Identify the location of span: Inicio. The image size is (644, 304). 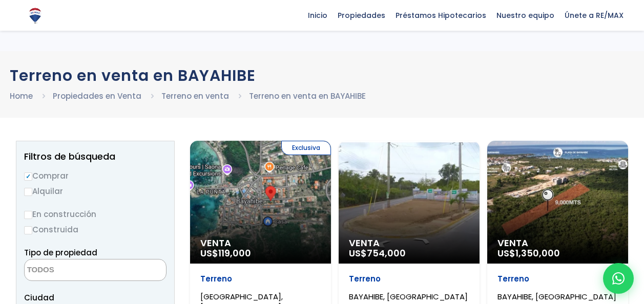
(318, 15).